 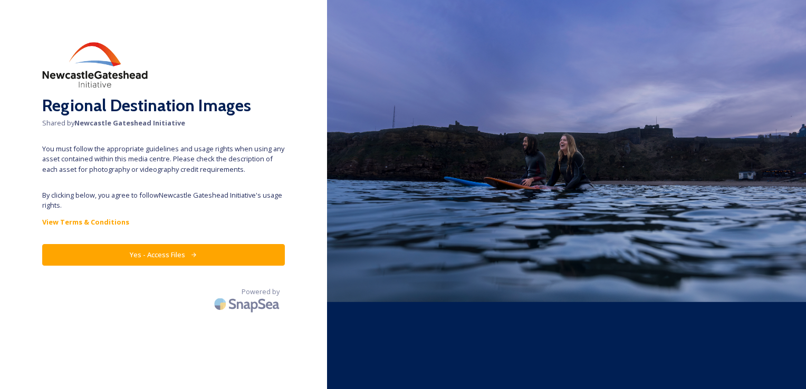 What do you see at coordinates (163, 159) in the screenshot?
I see `span: You must follow the appropriate guidelines and usage rights when using any asset contained within...` at bounding box center [163, 159].